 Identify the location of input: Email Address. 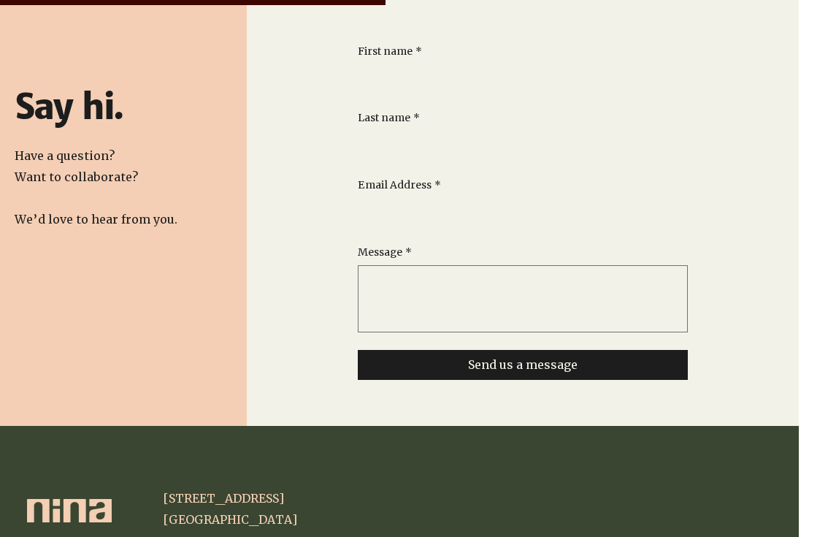
(519, 213).